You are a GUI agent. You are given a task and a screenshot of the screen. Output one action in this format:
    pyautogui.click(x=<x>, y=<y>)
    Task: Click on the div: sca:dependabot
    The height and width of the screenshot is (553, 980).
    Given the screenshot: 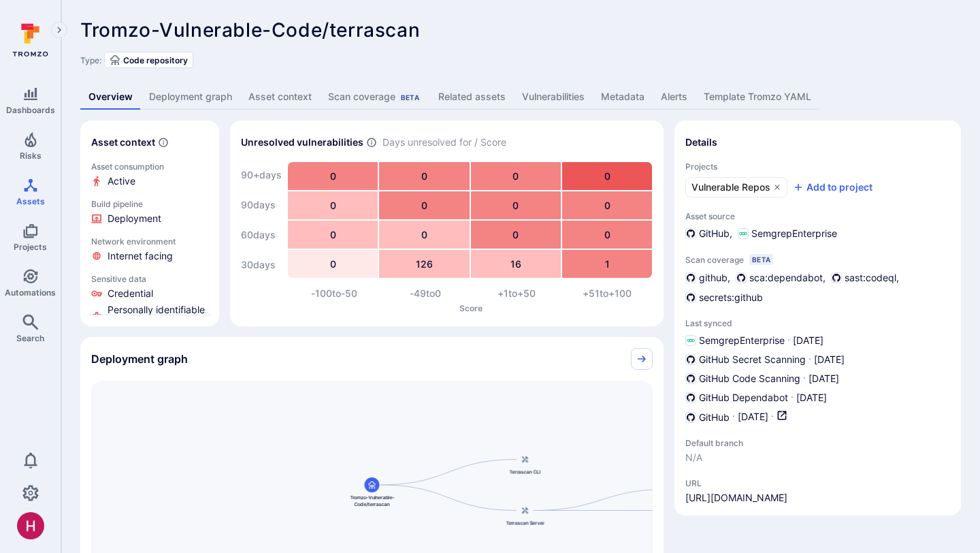 What is the action you would take?
    pyautogui.click(x=779, y=277)
    